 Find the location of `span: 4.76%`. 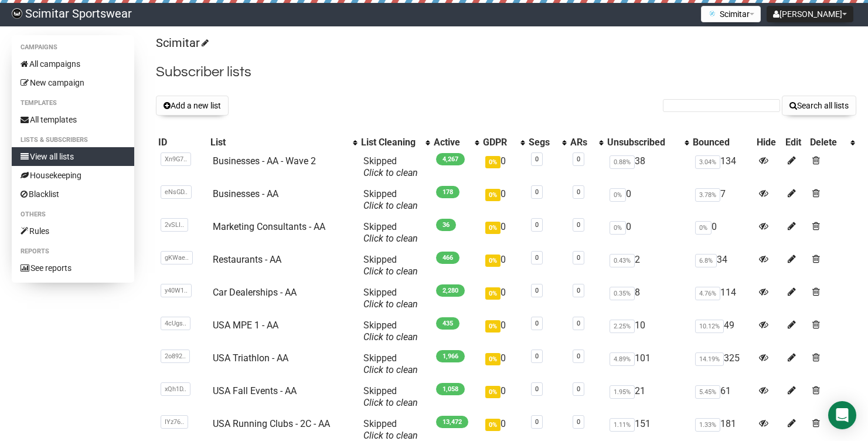

span: 4.76% is located at coordinates (708, 294).